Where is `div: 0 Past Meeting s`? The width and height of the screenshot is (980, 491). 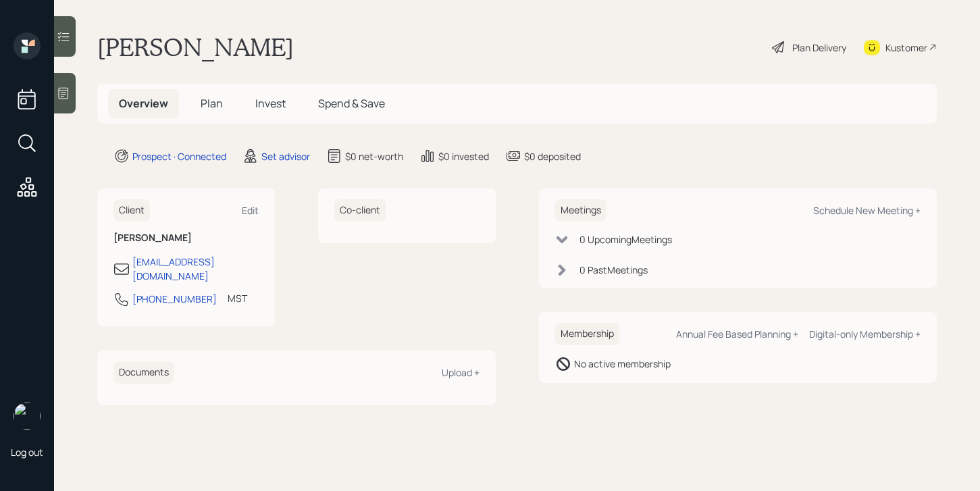
div: 0 Past Meeting s is located at coordinates (614, 270).